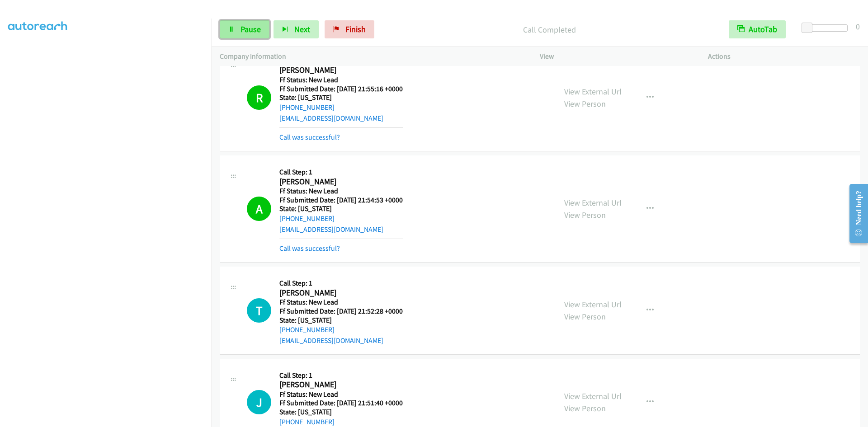 The width and height of the screenshot is (868, 427). I want to click on button: AutoTab, so click(758, 30).